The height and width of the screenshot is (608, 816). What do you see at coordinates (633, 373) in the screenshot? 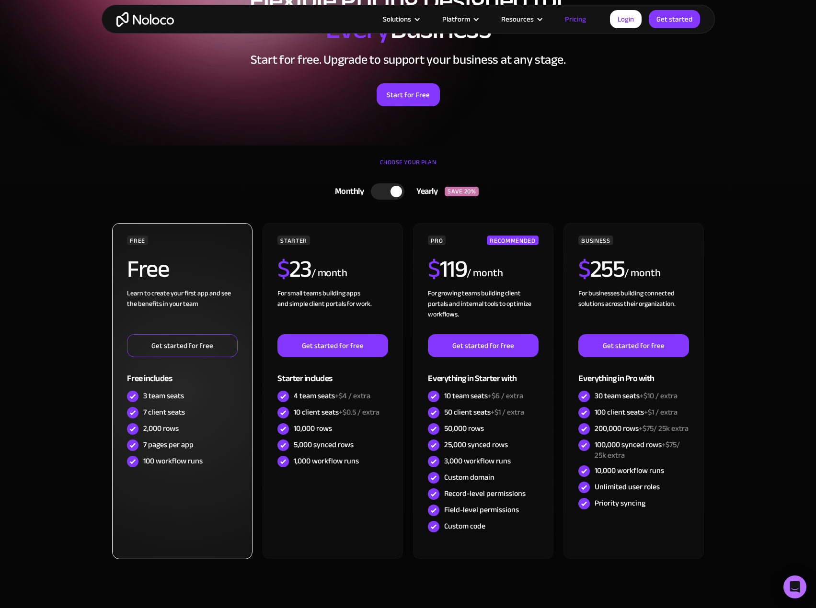
I see `div: Everything in Pro with` at bounding box center [633, 373].